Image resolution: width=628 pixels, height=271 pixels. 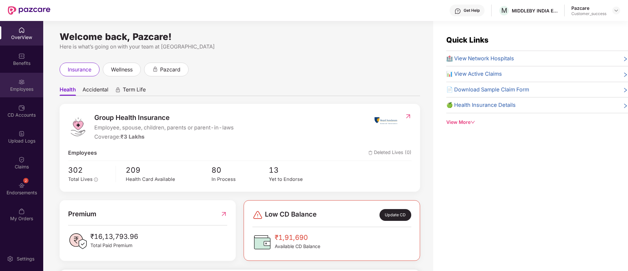 What do you see at coordinates (168, 179) in the screenshot?
I see `div: Health Card Available` at bounding box center [168, 179].